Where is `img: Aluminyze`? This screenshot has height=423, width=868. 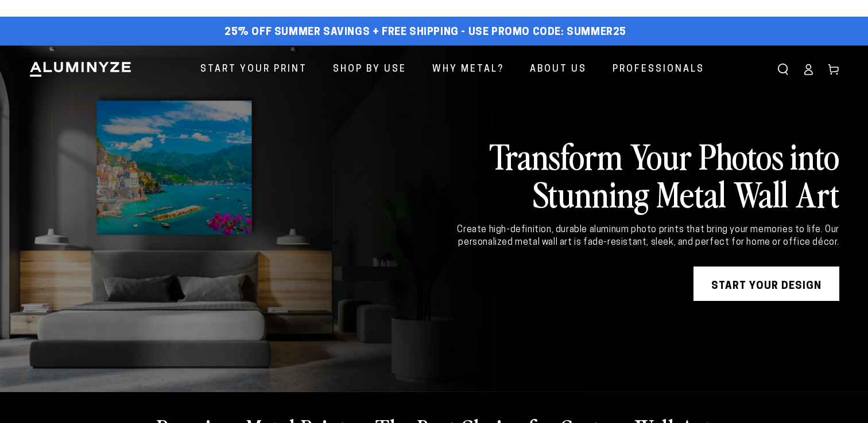
img: Aluminyze is located at coordinates (81, 69).